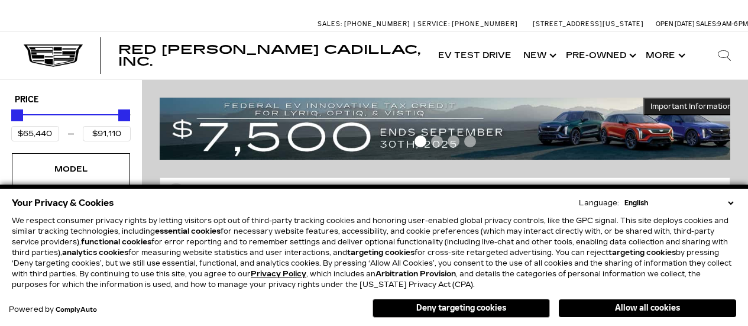 This screenshot has height=326, width=748. Describe the element at coordinates (437, 141) in the screenshot. I see `span: Go to slide 2` at that location.